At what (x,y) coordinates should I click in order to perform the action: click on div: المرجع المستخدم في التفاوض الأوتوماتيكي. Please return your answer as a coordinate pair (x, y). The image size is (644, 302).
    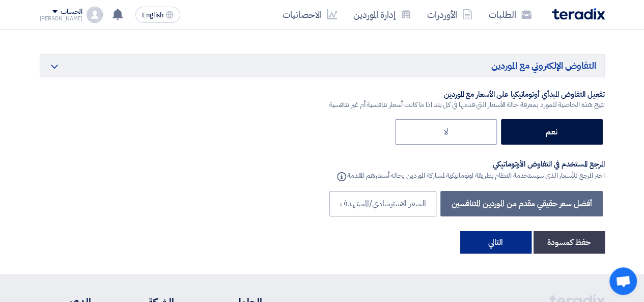
    Looking at the image, I should click on (470, 164).